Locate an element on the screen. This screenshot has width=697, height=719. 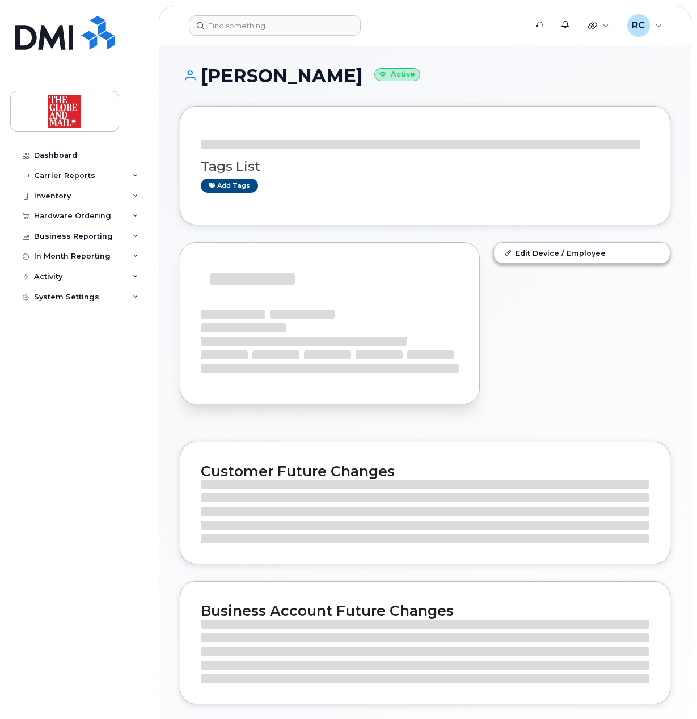
h2: Customer Future Changes is located at coordinates (425, 471).